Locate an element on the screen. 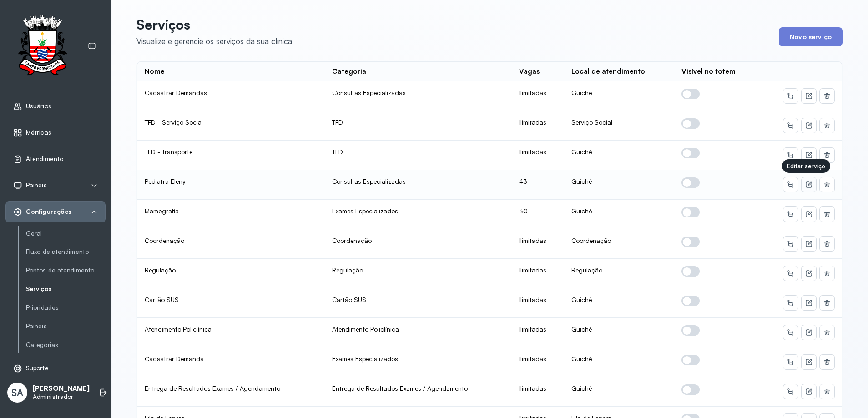 This screenshot has width=868, height=418. td: Cartão SUS is located at coordinates (231, 302).